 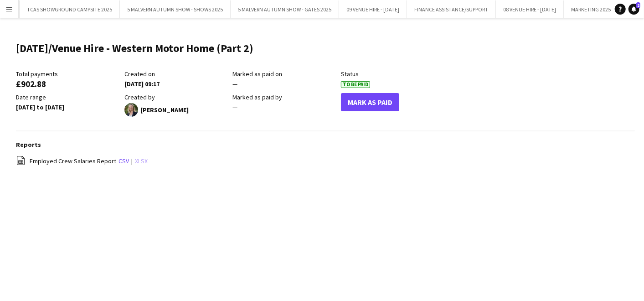 What do you see at coordinates (285, 9) in the screenshot?
I see `button: 5 MALVERN AUTUMN SHOW - GATES 2025` at bounding box center [285, 9].